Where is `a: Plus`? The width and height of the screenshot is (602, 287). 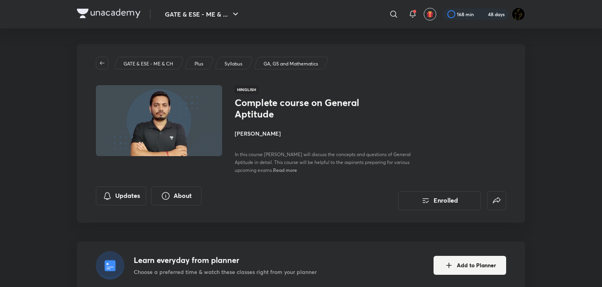 a: Plus is located at coordinates (199, 64).